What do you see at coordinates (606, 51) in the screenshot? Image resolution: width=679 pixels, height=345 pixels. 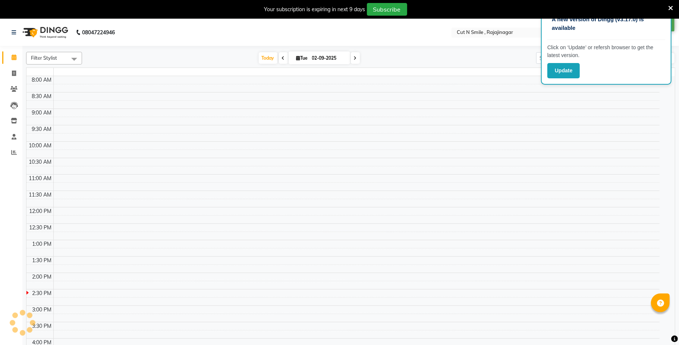 I see `p: Click on ‘Update’ or refersh browser to get the latest version.` at bounding box center [606, 51].